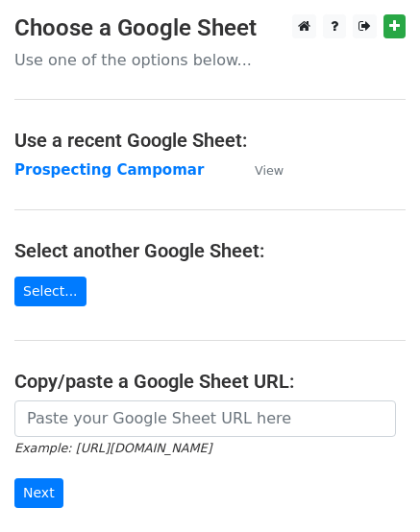 This screenshot has width=420, height=532. Describe the element at coordinates (210, 27) in the screenshot. I see `h3: Choose a Google Sheet` at that location.